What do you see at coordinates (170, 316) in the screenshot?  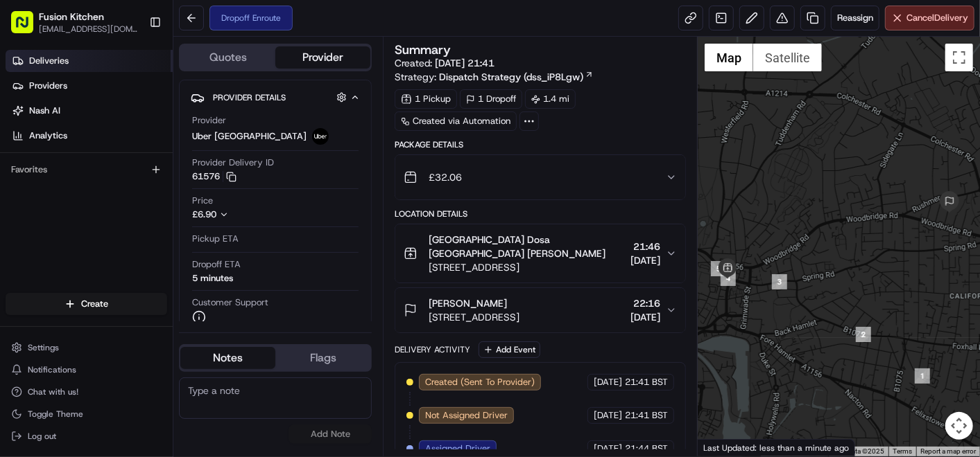 I see `a: 💻API Documentation` at bounding box center [170, 316].